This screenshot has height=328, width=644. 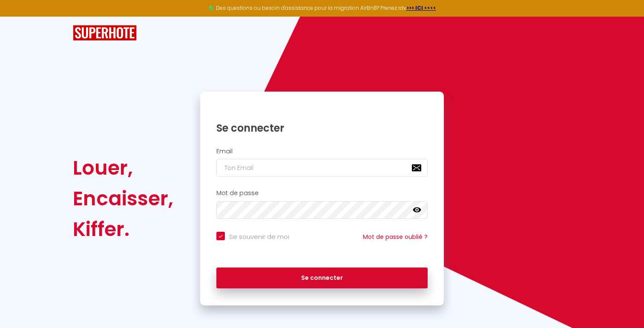 What do you see at coordinates (395, 237) in the screenshot?
I see `a: Mot de passe oublié ?` at bounding box center [395, 237].